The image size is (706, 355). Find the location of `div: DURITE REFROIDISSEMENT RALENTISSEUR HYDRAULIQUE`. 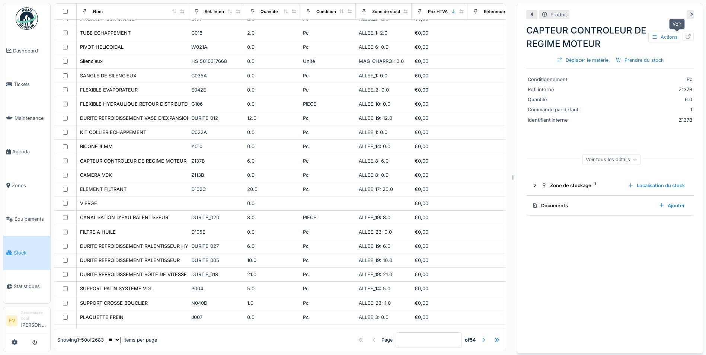

div: DURITE REFROIDISSEMENT RALENTISSEUR HYDRAULIQUE is located at coordinates (148, 246).